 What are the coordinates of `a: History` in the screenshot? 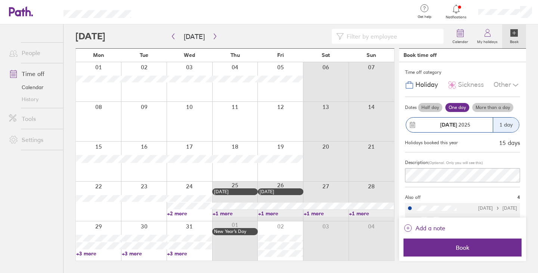 It's located at (33, 99).